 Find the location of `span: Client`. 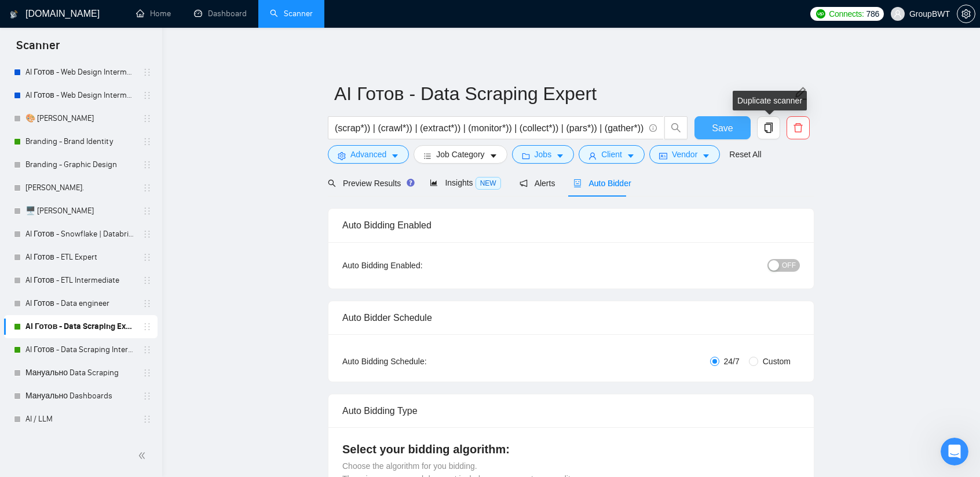

span: Client is located at coordinates (612, 154).